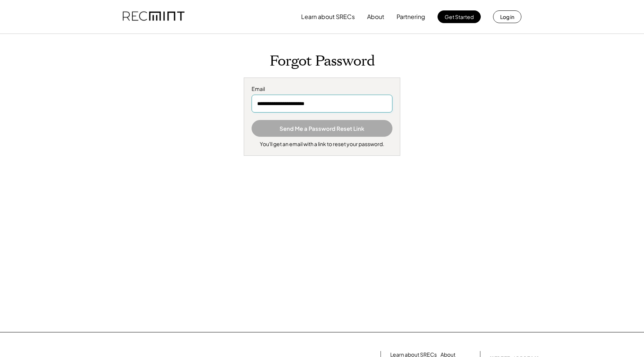  I want to click on div: Email, so click(322, 89).